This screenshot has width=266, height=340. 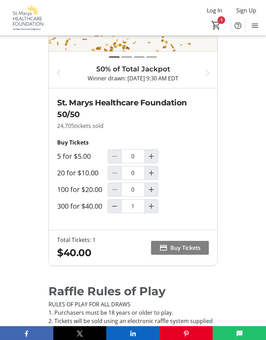 What do you see at coordinates (133, 291) in the screenshot?
I see `div: Raffle Rules of Play` at bounding box center [133, 291].